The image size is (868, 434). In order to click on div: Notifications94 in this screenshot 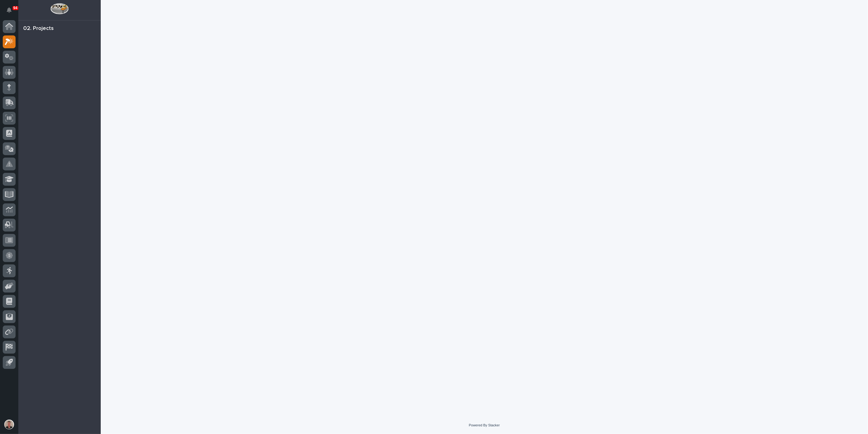, I will do `click(12, 12)`.